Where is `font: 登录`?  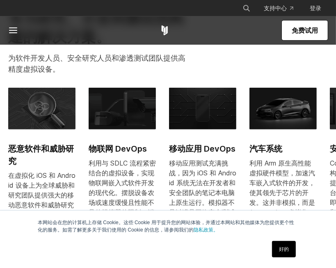 font: 登录 is located at coordinates (315, 8).